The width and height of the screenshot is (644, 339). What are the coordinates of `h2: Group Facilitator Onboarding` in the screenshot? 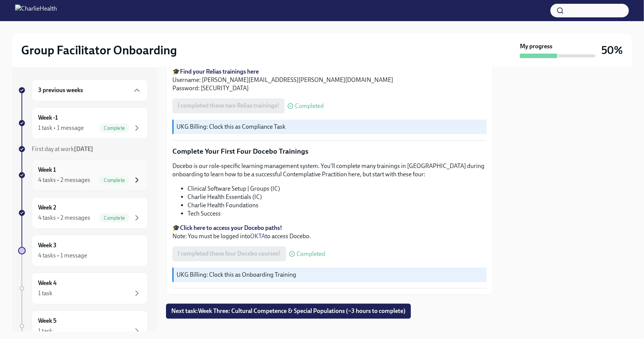 It's located at (99, 50).